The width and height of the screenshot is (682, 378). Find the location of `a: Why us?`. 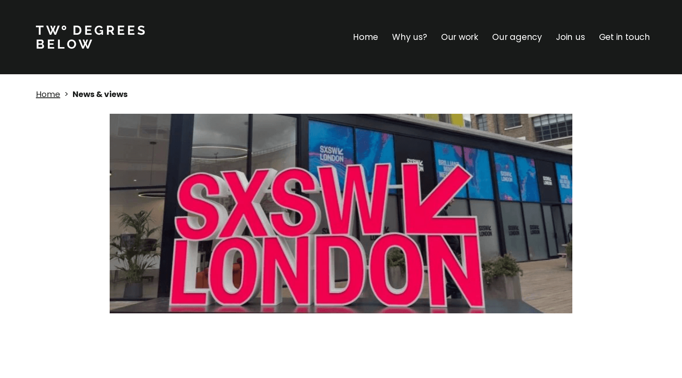

a: Why us? is located at coordinates (410, 37).